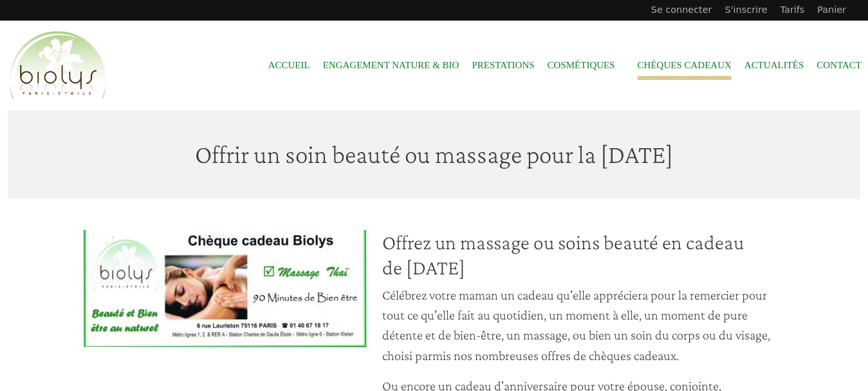 The width and height of the screenshot is (868, 391). What do you see at coordinates (224, 289) in the screenshot?
I see `img: cheque cadeau` at bounding box center [224, 289].